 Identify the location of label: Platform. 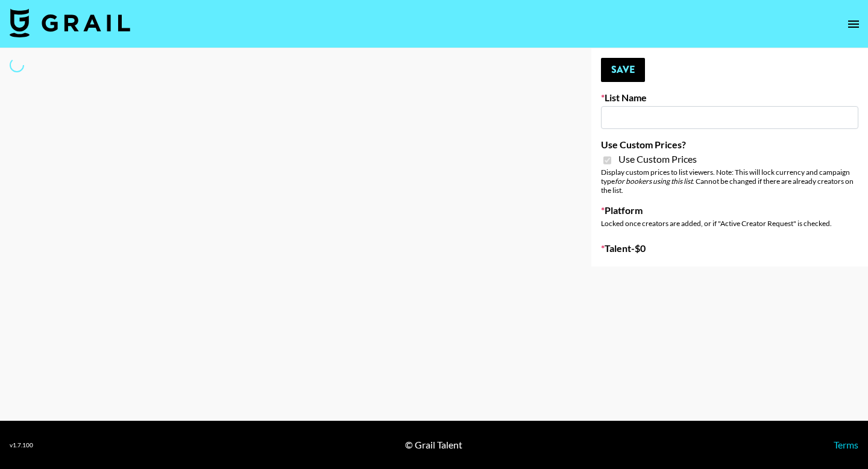
(730, 210).